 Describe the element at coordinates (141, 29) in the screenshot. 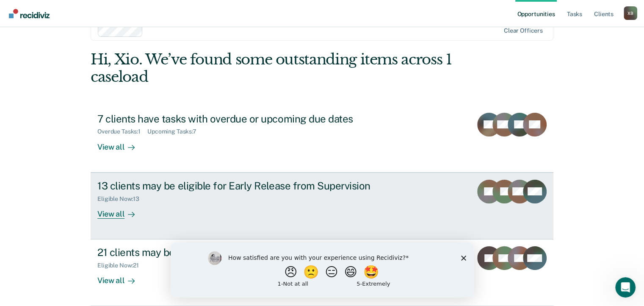

I see `button: 2` at that location.